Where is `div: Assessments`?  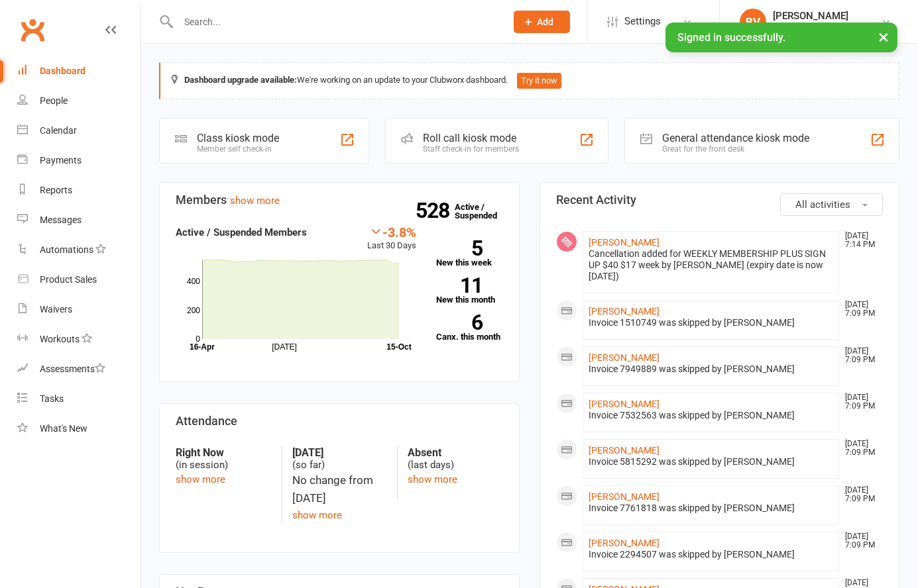
div: Assessments is located at coordinates (72, 369).